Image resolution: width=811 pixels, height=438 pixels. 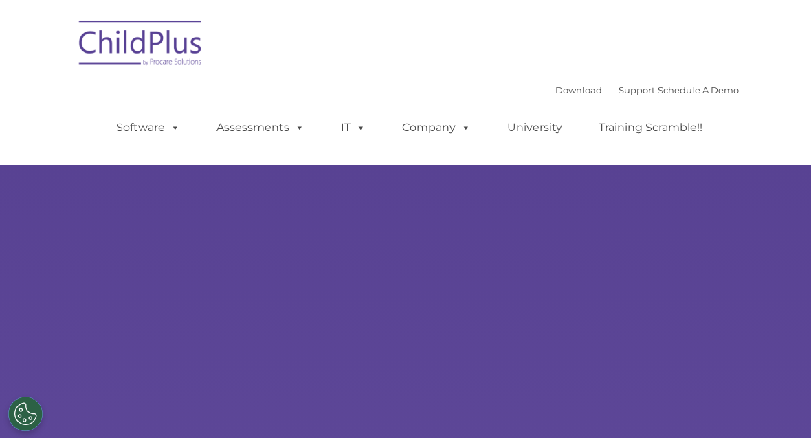 What do you see at coordinates (353, 128) in the screenshot?
I see `a: IT` at bounding box center [353, 128].